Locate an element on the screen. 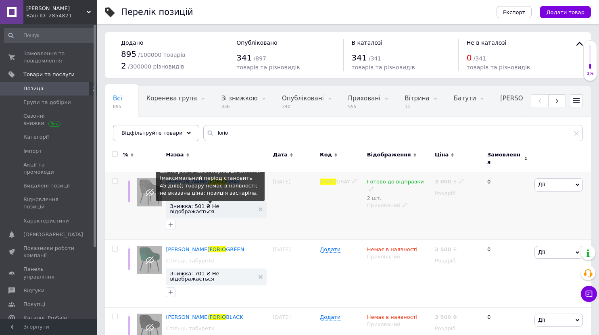 The width and height of the screenshot is (599, 335). span: Панель управління is located at coordinates (49, 273).